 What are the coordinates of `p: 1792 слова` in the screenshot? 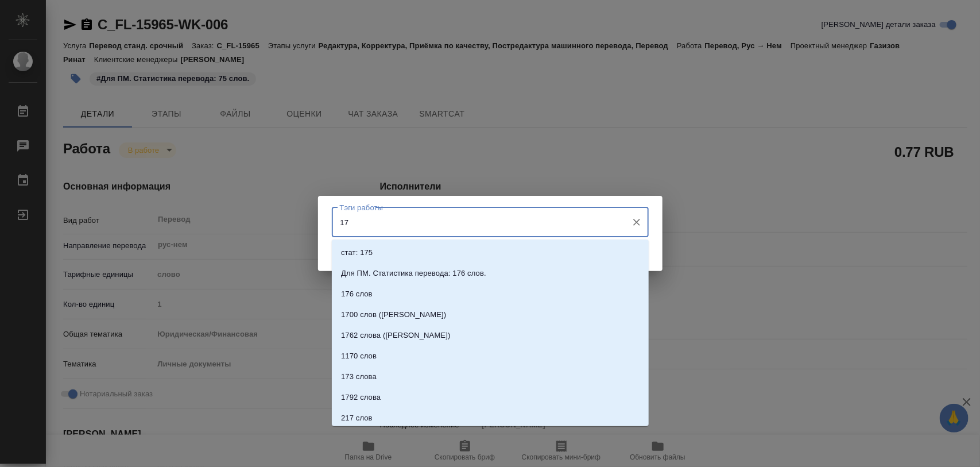 It's located at (360, 398).